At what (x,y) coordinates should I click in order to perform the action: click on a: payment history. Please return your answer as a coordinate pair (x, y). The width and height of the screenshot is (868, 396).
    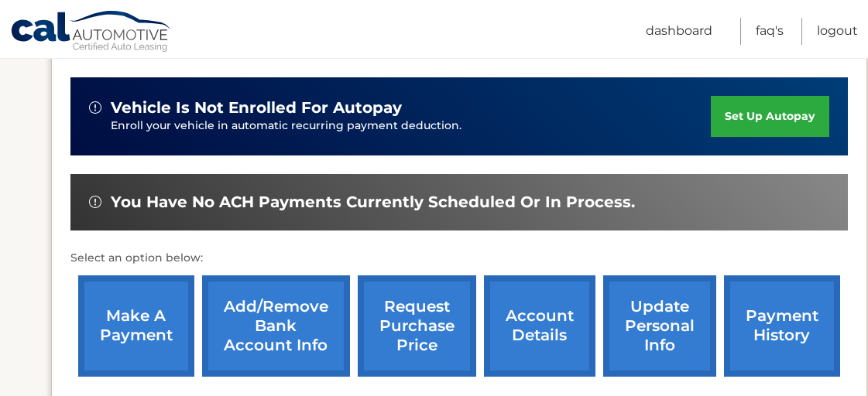
    Looking at the image, I should click on (782, 326).